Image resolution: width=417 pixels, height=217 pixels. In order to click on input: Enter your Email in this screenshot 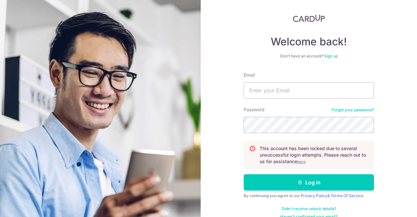, I will do `click(309, 90)`.